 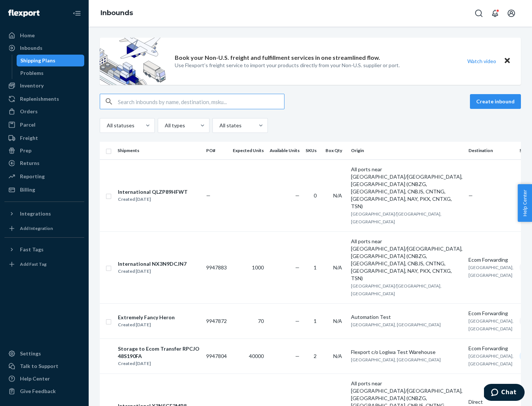 I want to click on th: Origin, so click(x=407, y=151).